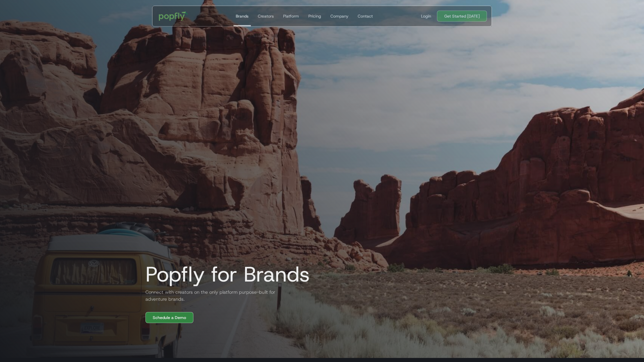 The height and width of the screenshot is (362, 644). I want to click on a: Company, so click(339, 16).